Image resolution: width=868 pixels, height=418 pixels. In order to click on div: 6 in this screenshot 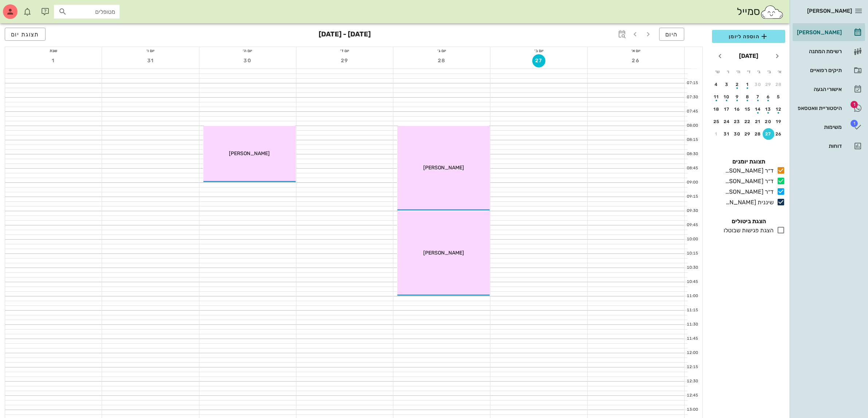, I will do `click(769, 96)`.